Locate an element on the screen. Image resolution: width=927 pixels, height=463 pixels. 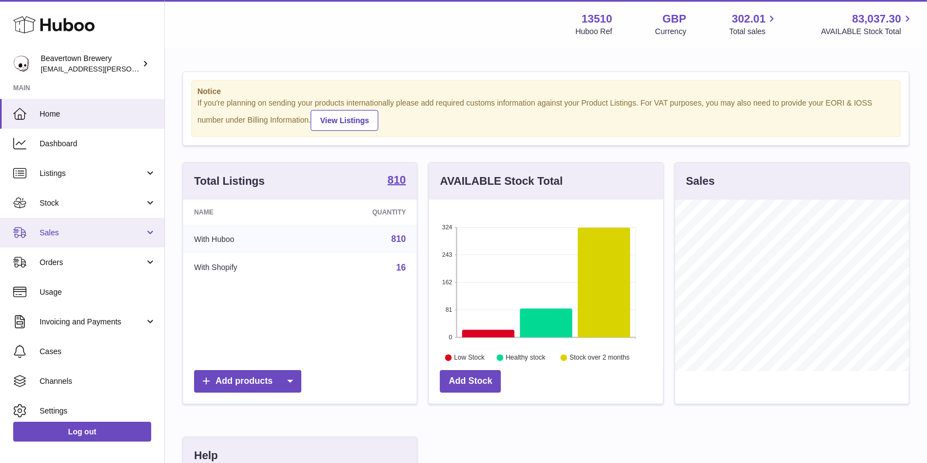
span: Home is located at coordinates (98, 114).